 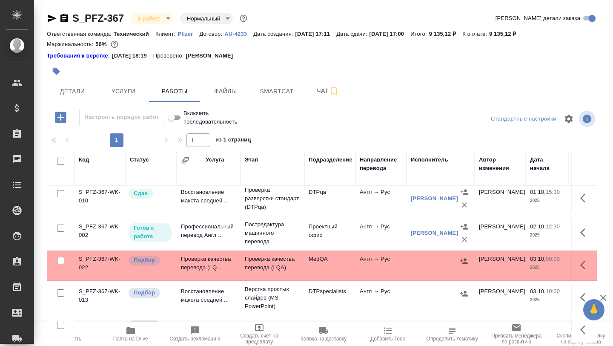 What do you see at coordinates (60, 117) in the screenshot?
I see `button: Добавить работу` at bounding box center [60, 117].